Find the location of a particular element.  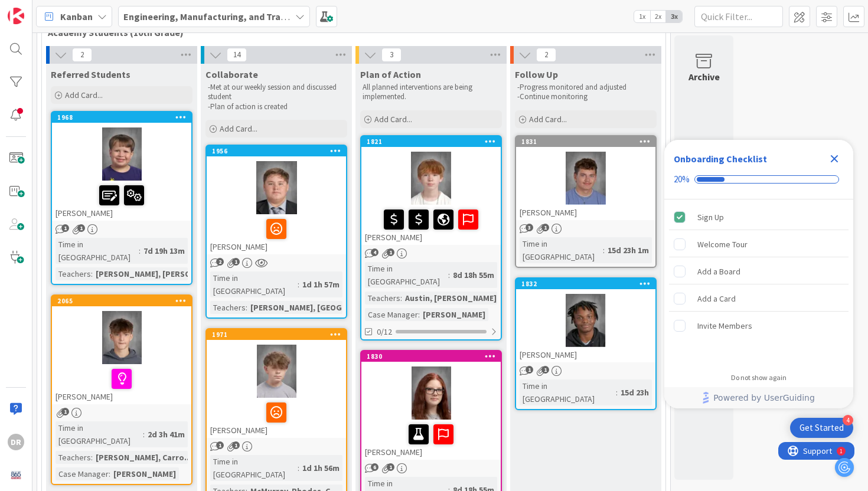

div: Open Get Started checklist, remaining modules: 4 is located at coordinates (821, 428).